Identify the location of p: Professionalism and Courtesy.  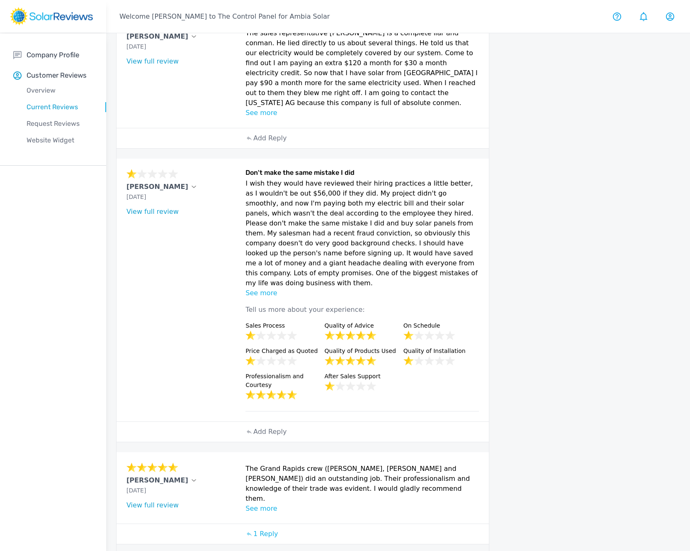
(283, 380).